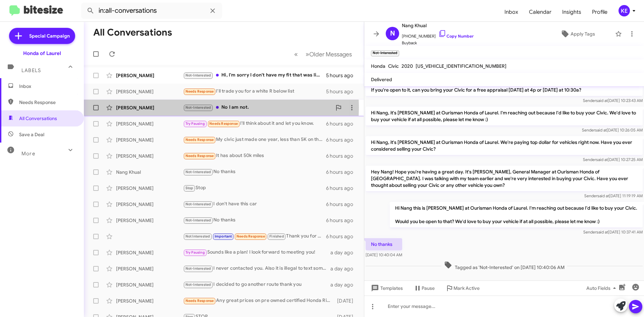  I want to click on div: Sounds like a plan! I look forward to meeting you!, so click(256, 252).